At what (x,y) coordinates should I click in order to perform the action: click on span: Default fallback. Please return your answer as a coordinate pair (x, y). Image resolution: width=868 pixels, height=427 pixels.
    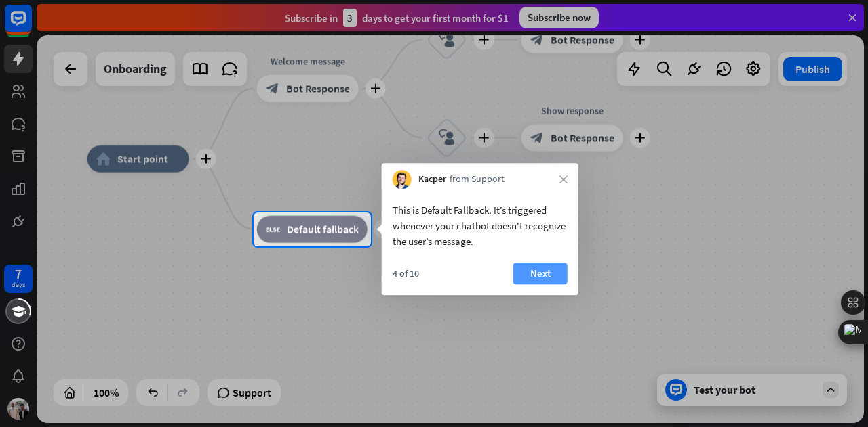
    Looking at the image, I should click on (322, 229).